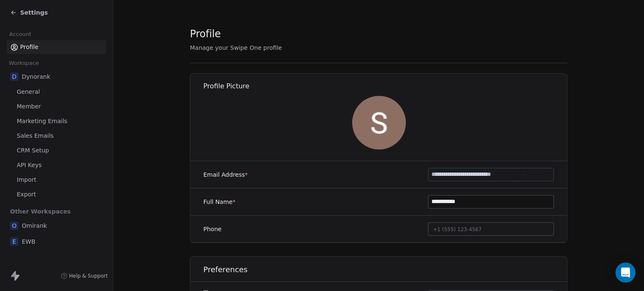 The image size is (644, 291). What do you see at coordinates (28, 92) in the screenshot?
I see `span: General` at bounding box center [28, 92].